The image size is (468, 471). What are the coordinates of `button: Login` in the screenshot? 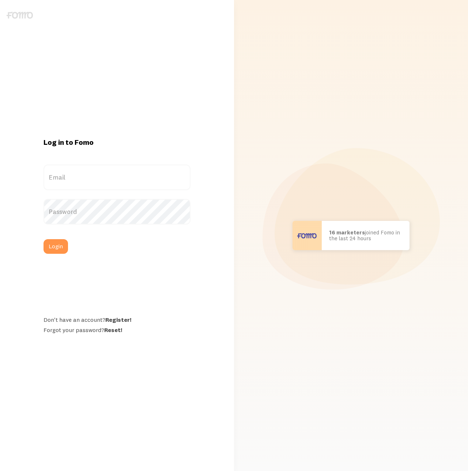 It's located at (56, 247).